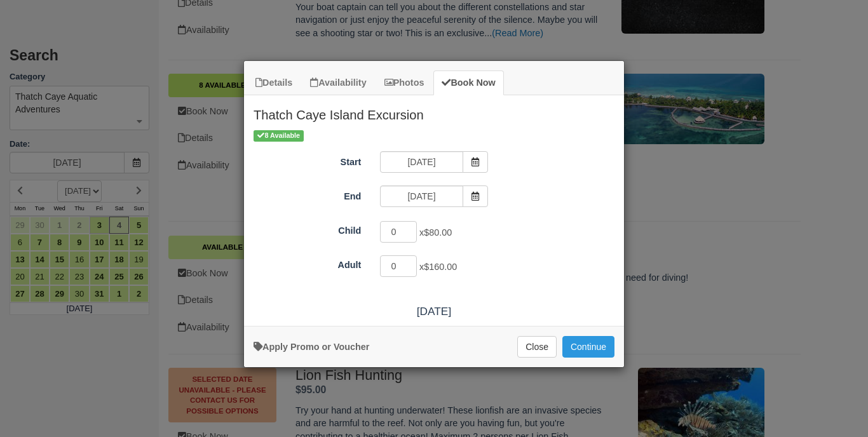  Describe the element at coordinates (468, 82) in the screenshot. I see `a: Book Now` at that location.